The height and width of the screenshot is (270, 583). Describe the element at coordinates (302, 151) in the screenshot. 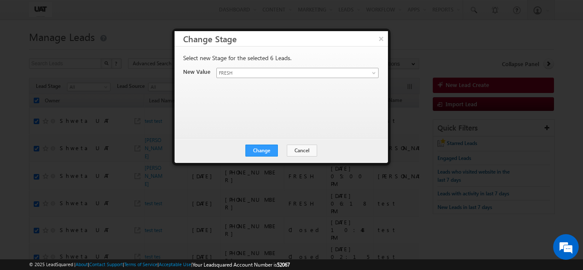

I see `button: Cancel` at that location.